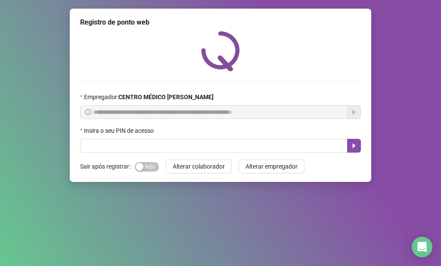 The image size is (441, 266). I want to click on label: Sair após registrar, so click(107, 166).